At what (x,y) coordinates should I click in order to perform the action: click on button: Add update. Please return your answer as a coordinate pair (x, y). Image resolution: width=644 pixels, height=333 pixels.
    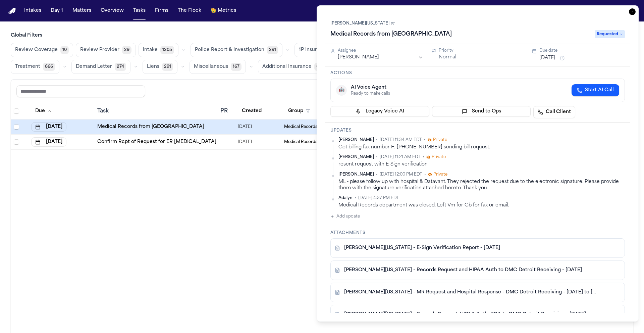
    Looking at the image, I should click on (345, 216).